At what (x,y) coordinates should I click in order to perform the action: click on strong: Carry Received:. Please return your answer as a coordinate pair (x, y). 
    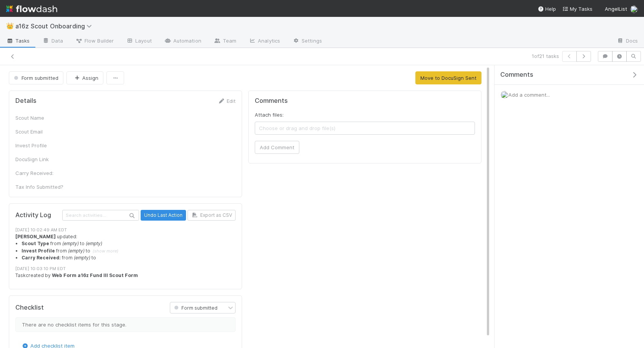
    Looking at the image, I should click on (41, 257).